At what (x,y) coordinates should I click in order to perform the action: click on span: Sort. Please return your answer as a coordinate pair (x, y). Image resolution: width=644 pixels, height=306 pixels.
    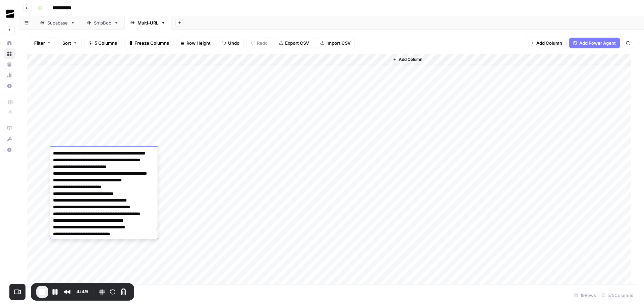
    Looking at the image, I should click on (67, 43).